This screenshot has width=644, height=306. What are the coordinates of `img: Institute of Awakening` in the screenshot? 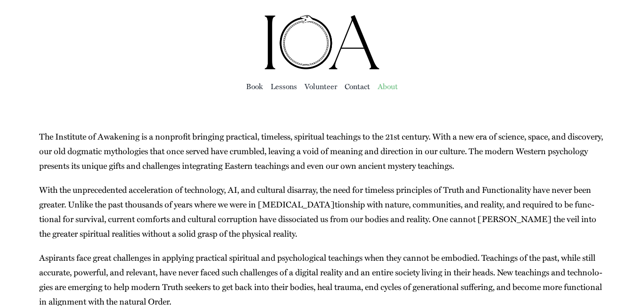 It's located at (322, 42).